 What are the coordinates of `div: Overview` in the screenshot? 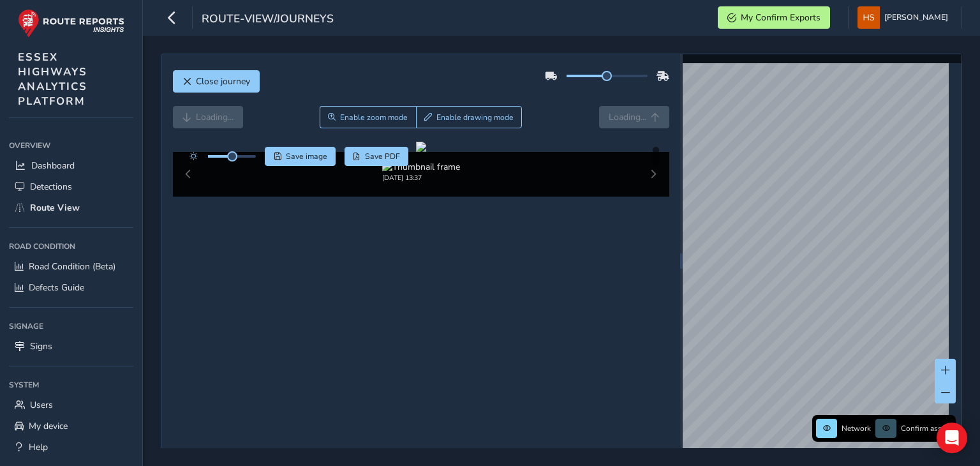 It's located at (70, 145).